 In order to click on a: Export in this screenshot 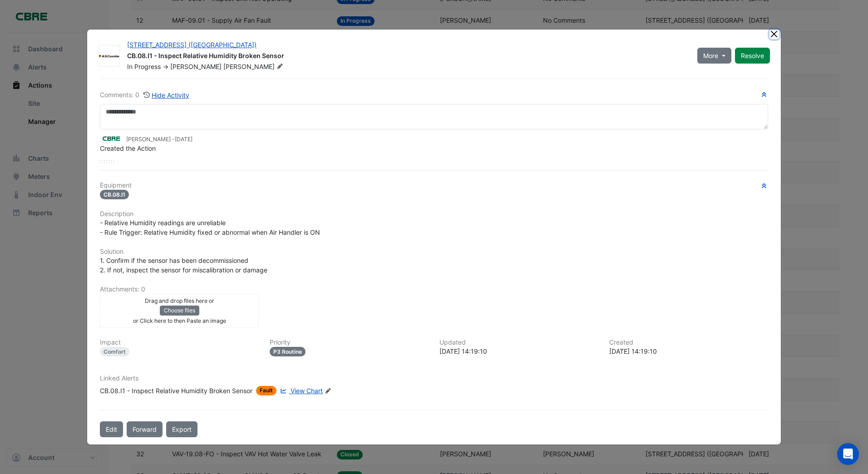, I will do `click(181, 429)`.